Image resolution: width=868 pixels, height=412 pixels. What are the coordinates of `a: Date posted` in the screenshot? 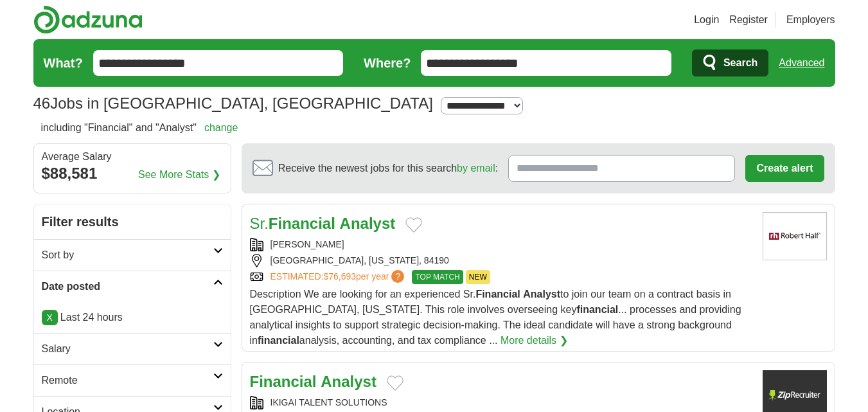 It's located at (132, 286).